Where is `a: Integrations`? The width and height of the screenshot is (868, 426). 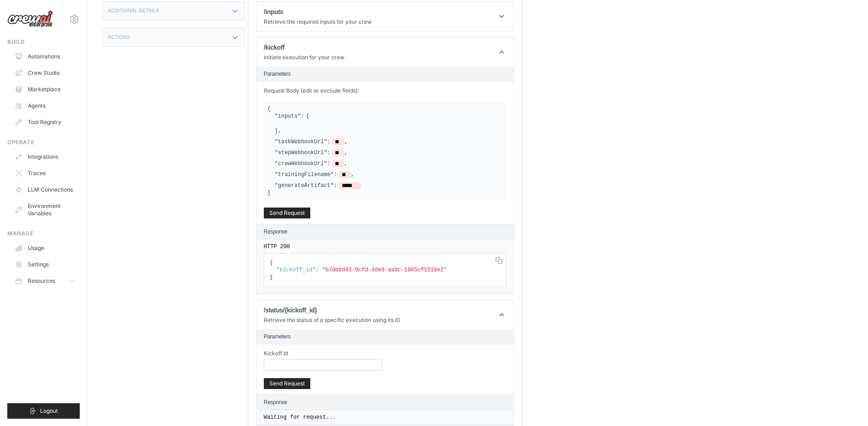 a: Integrations is located at coordinates (45, 157).